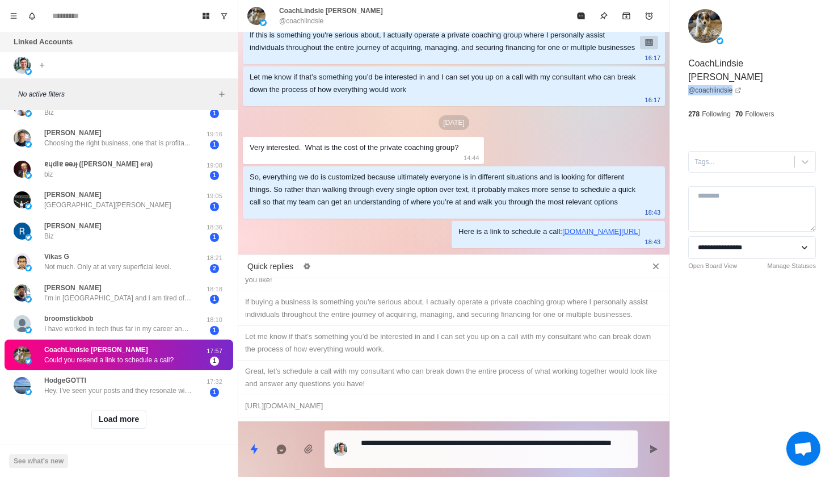 This screenshot has height=477, width=834. I want to click on p: 18:21, so click(214, 258).